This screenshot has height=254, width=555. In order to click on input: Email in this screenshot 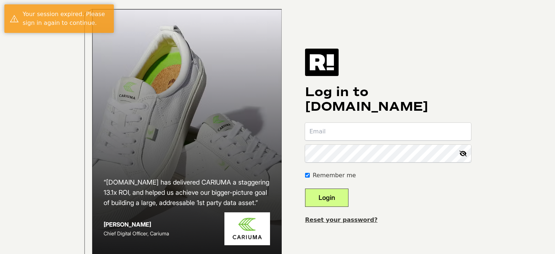, I will do `click(388, 131)`.